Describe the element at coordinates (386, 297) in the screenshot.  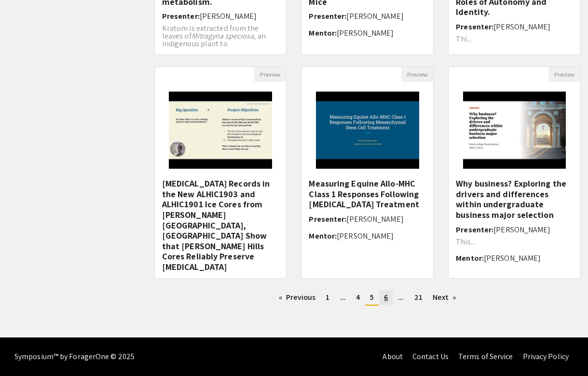
I see `span: 6` at that location.